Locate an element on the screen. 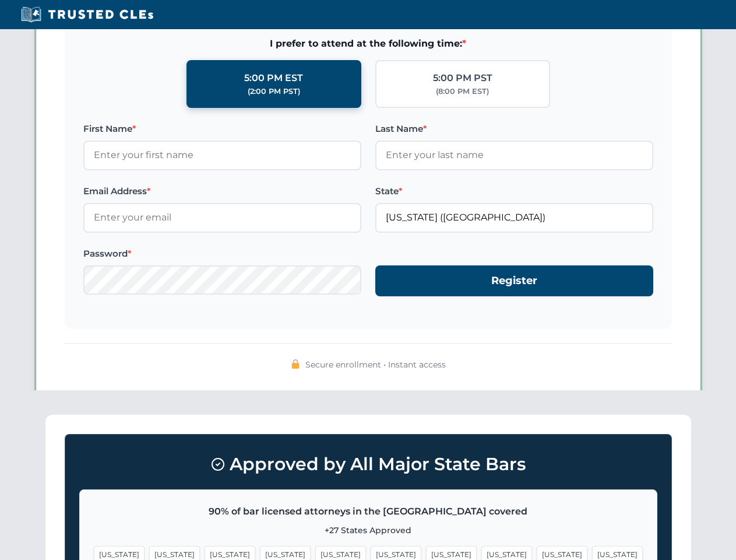  div: 5:00 PM EST is located at coordinates (273, 78).